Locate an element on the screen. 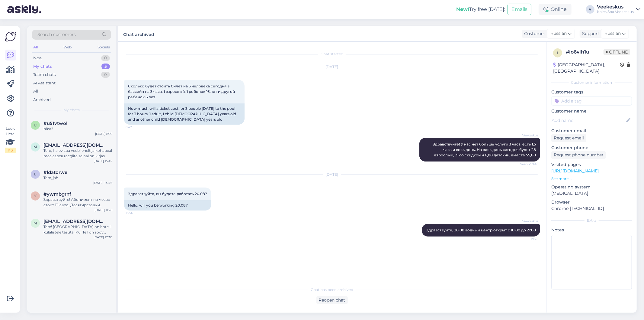 This screenshot has width=644, height=320. div: Chat started is located at coordinates (332, 54).